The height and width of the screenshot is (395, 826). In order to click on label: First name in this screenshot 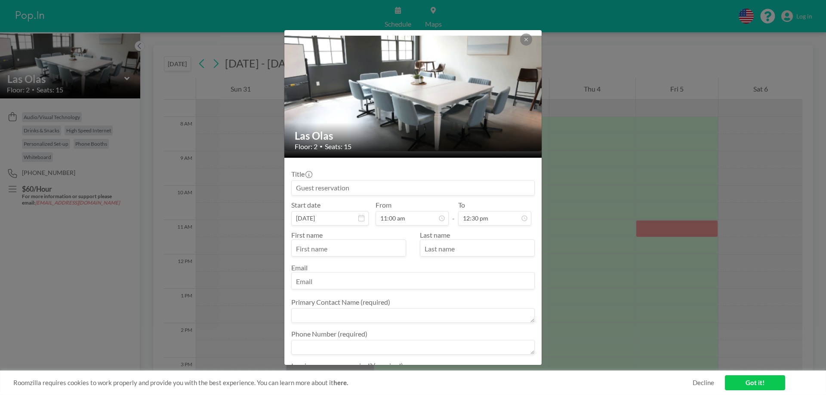, I will do `click(307, 235)`.